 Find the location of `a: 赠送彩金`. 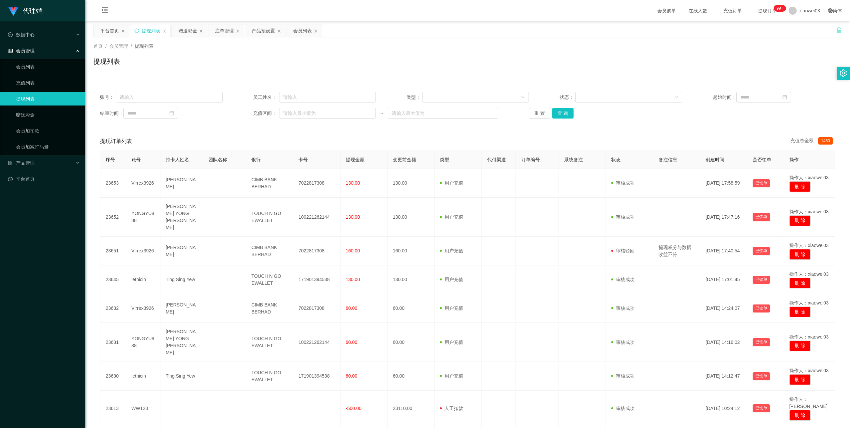

a: 赠送彩金 is located at coordinates (48, 115).